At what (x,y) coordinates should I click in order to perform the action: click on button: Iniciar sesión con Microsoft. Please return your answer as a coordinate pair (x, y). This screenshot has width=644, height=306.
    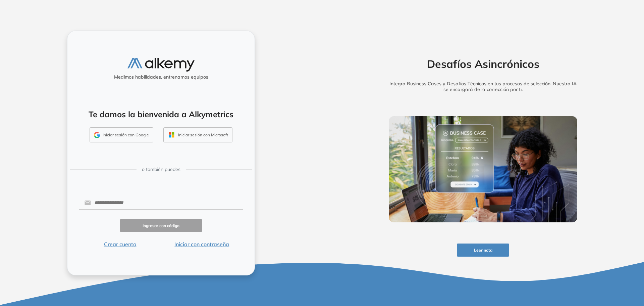
    Looking at the image, I should click on (198, 135).